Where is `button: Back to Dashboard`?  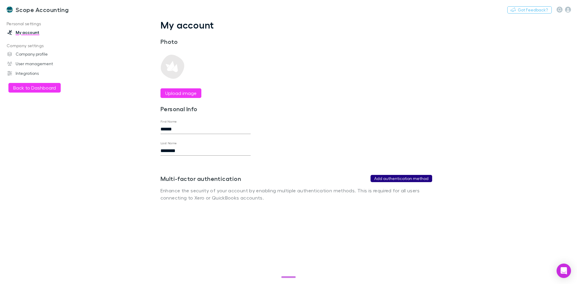 button: Back to Dashboard is located at coordinates (35, 88).